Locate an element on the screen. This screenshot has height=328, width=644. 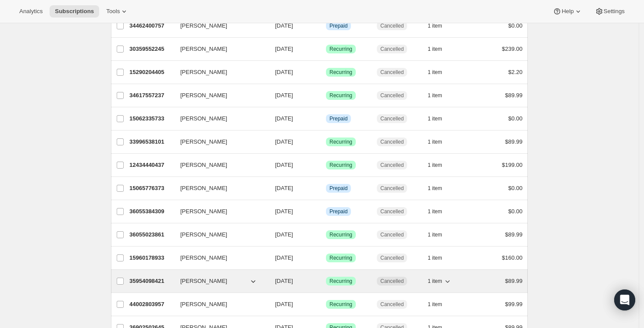
p: 15290204405 is located at coordinates (152, 72).